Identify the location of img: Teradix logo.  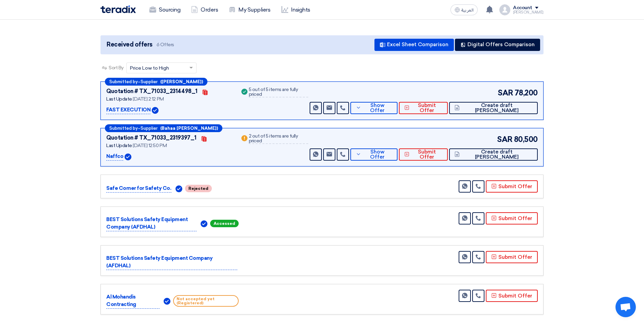
(118, 9).